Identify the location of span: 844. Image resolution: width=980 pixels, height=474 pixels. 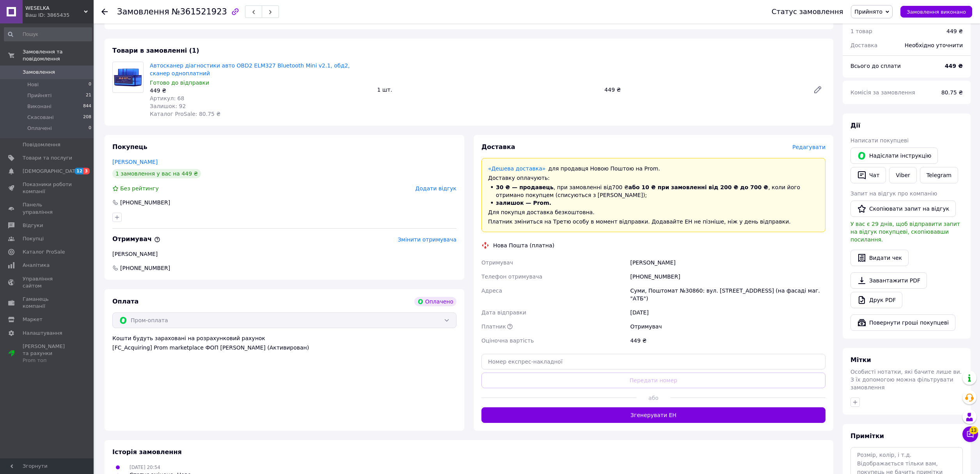
(87, 107).